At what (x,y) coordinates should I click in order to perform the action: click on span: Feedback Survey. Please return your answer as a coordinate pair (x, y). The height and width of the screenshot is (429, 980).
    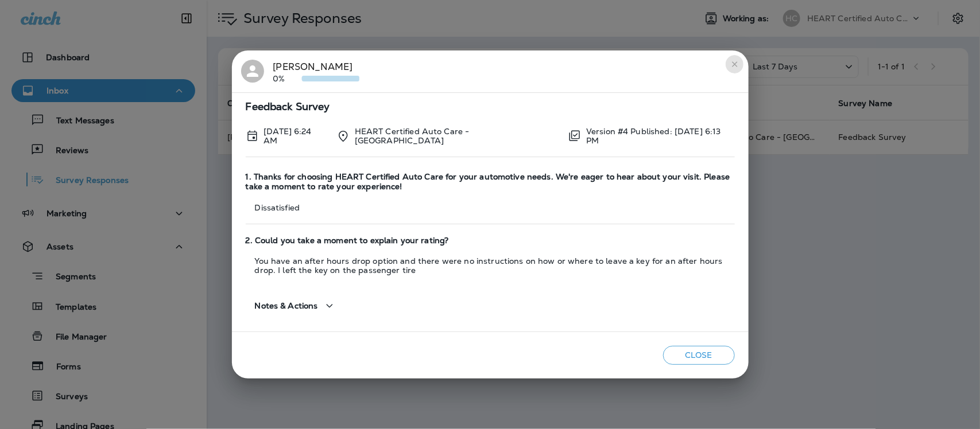
    Looking at the image, I should click on (490, 106).